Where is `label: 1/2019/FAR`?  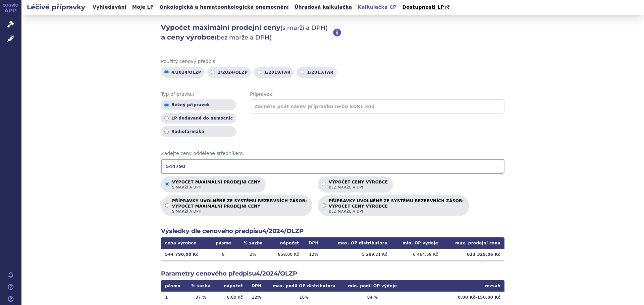 label: 1/2019/FAR is located at coordinates (273, 72).